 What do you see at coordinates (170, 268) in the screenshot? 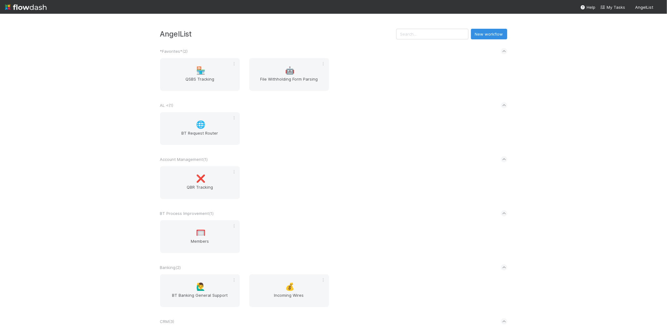
I see `span: Banking ( 2 )` at bounding box center [170, 268].